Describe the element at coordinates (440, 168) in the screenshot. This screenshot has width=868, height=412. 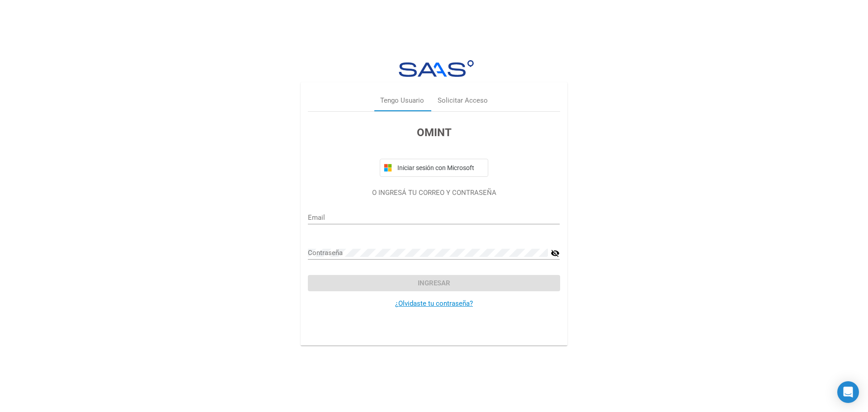
I see `span: Iniciar sesión con Microsoft` at that location.